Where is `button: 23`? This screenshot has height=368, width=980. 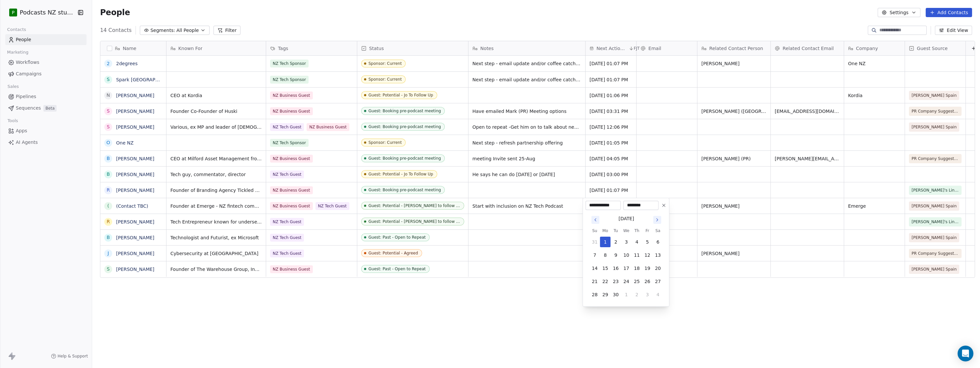
button: 23 is located at coordinates (616, 281).